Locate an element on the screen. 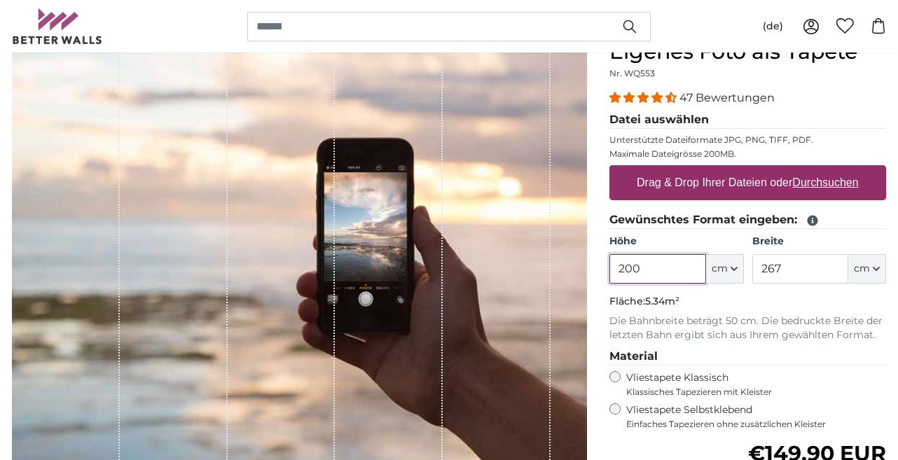  span: Nr. WQ553 is located at coordinates (632, 73).